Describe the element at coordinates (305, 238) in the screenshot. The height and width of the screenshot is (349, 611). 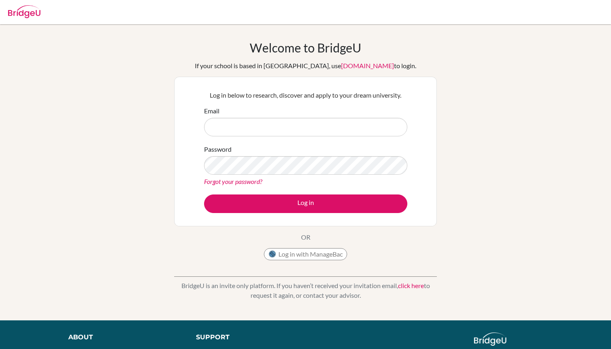
I see `p: OR` at that location.